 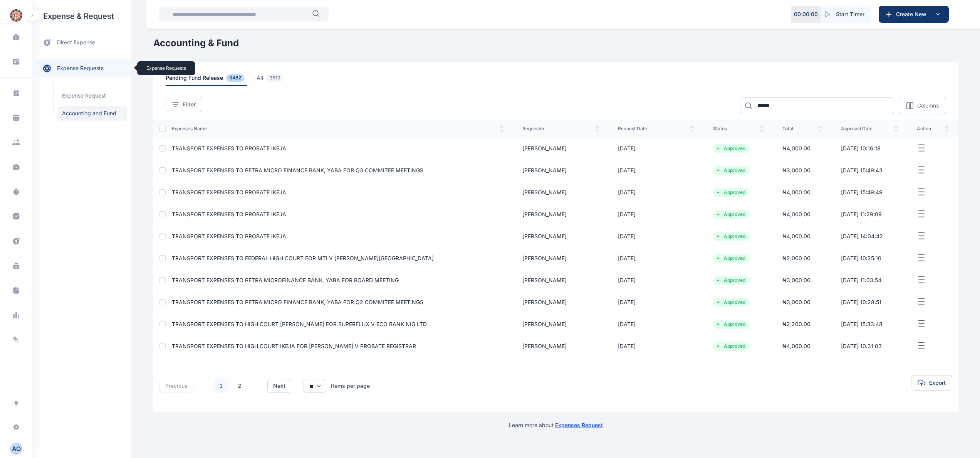 I want to click on a: Expenses Request, so click(x=579, y=424).